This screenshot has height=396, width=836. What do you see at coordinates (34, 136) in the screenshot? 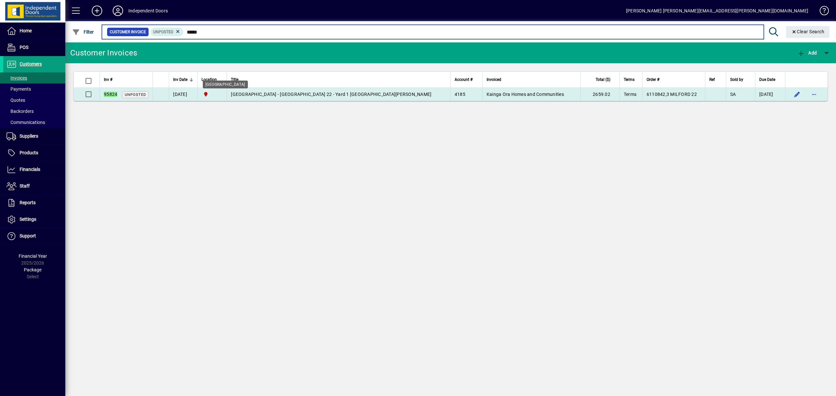
I see `a: Suppliers` at bounding box center [34, 136].